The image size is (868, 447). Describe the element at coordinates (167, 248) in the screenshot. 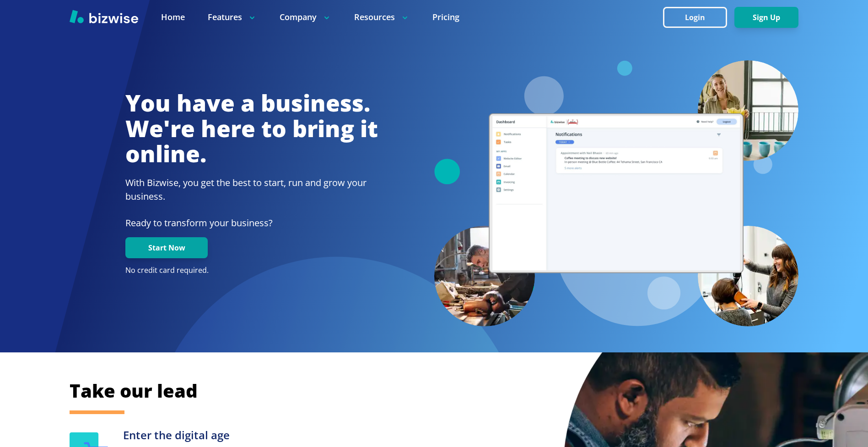

I see `button: Start Now` at that location.